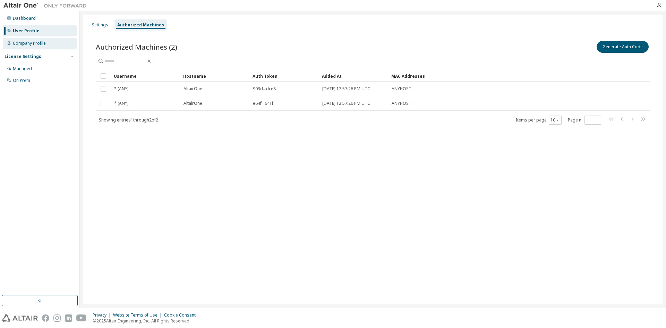 The height and width of the screenshot is (328, 666). What do you see at coordinates (29, 43) in the screenshot?
I see `div: Company Profile` at bounding box center [29, 43].